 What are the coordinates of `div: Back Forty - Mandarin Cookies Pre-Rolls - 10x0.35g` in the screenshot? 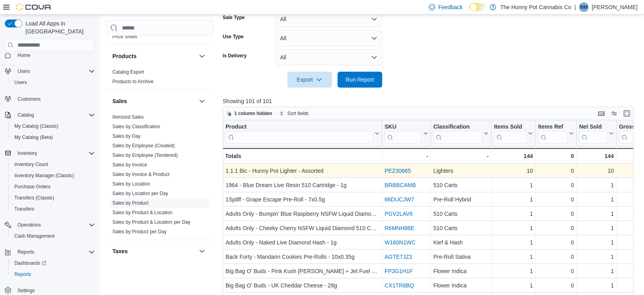 It's located at (303, 257).